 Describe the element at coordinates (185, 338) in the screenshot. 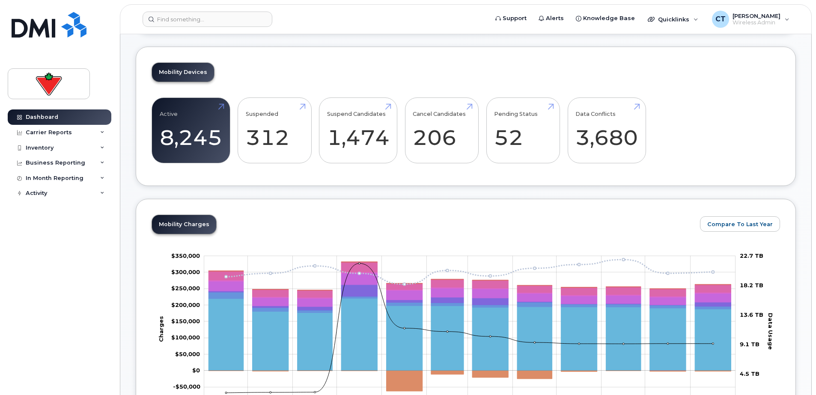

I see `tspan: $100,000` at that location.